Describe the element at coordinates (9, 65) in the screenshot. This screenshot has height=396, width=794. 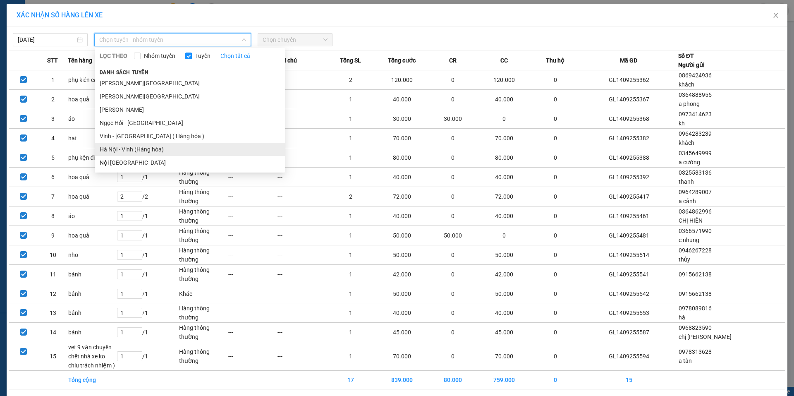
I see `img: logo` at that location.